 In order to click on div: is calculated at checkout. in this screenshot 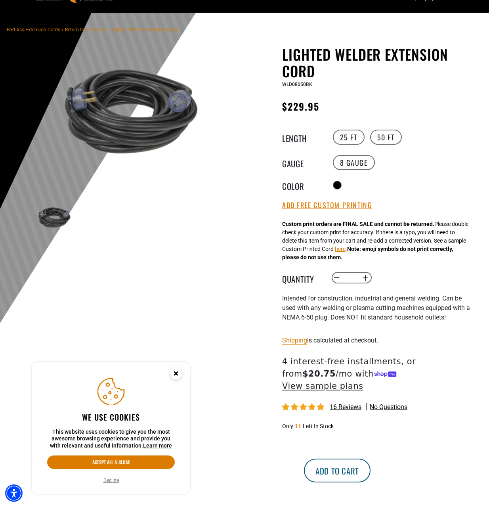, I will do `click(379, 340)`.